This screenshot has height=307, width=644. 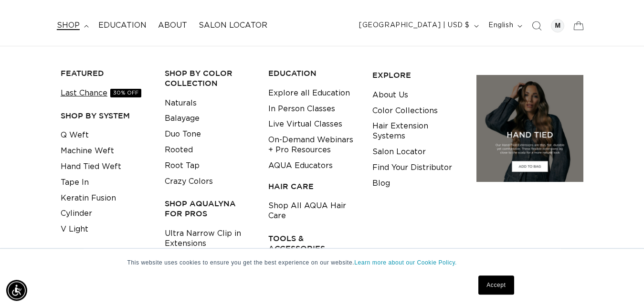 I want to click on a: Q Weft, so click(x=75, y=136).